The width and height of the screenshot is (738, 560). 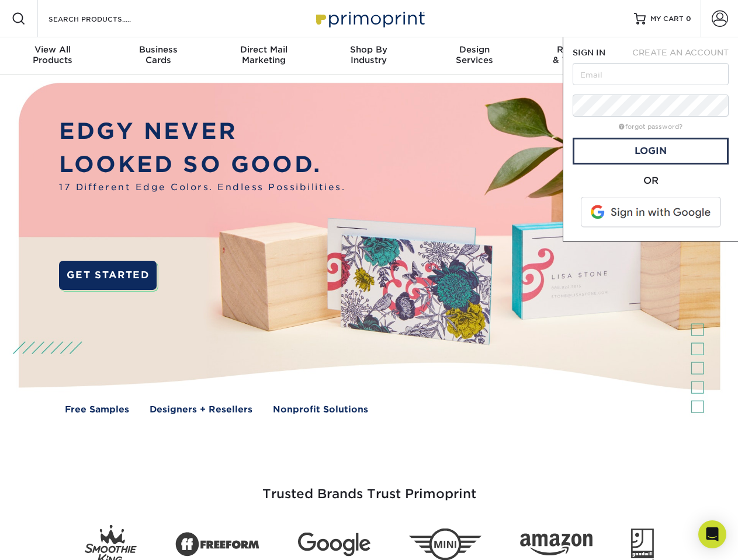 What do you see at coordinates (264, 55) in the screenshot?
I see `div: Marketing` at bounding box center [264, 55].